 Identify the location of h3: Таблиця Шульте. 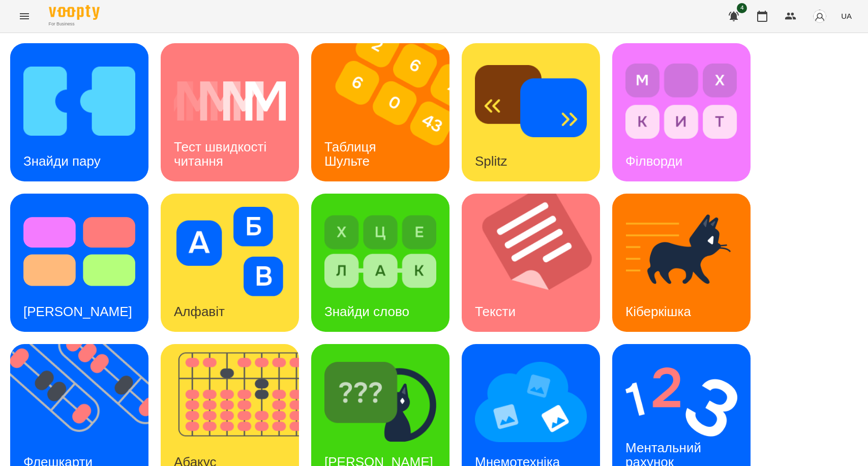
(352, 153).